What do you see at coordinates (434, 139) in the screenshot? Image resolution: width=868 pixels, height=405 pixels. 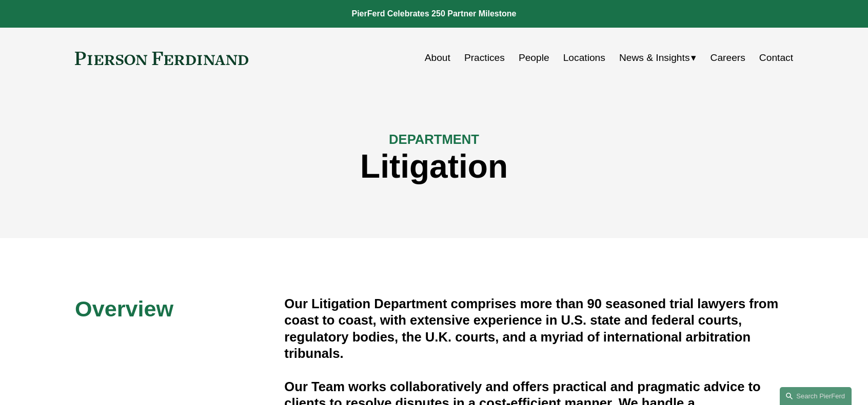 I see `span: DEPARTMENT` at bounding box center [434, 139].